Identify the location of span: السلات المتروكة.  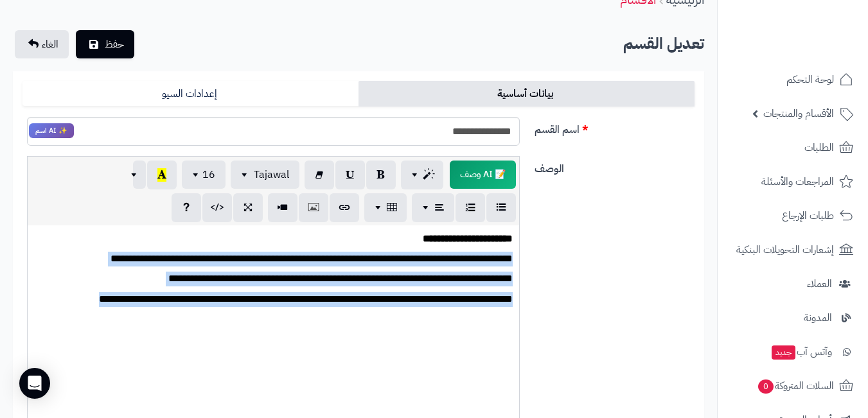
(795, 386).